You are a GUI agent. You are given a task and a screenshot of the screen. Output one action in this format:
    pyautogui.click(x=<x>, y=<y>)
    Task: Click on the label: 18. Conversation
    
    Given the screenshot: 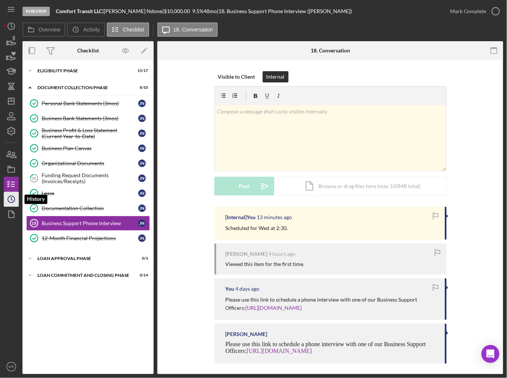 What is the action you would take?
    pyautogui.click(x=193, y=30)
    